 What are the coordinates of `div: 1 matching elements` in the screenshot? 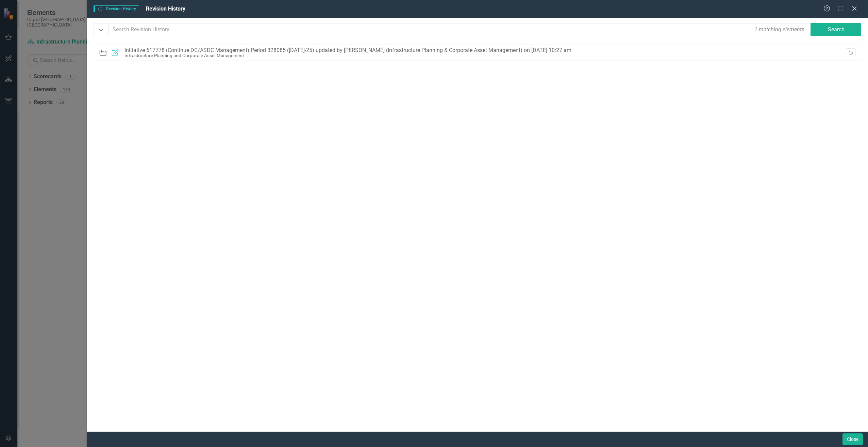 It's located at (779, 29).